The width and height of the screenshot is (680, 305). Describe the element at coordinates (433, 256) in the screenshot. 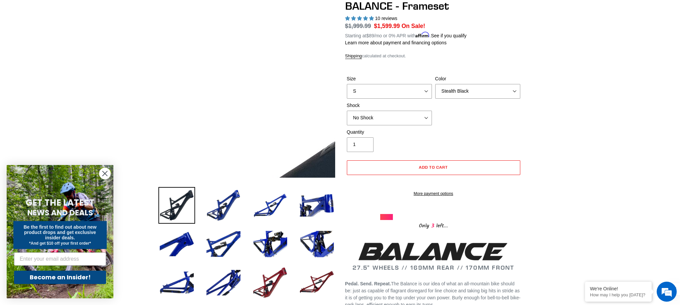

I see `h2: 27.5" WHEELS // 169MM REAR // 170MM FRONT` at that location.